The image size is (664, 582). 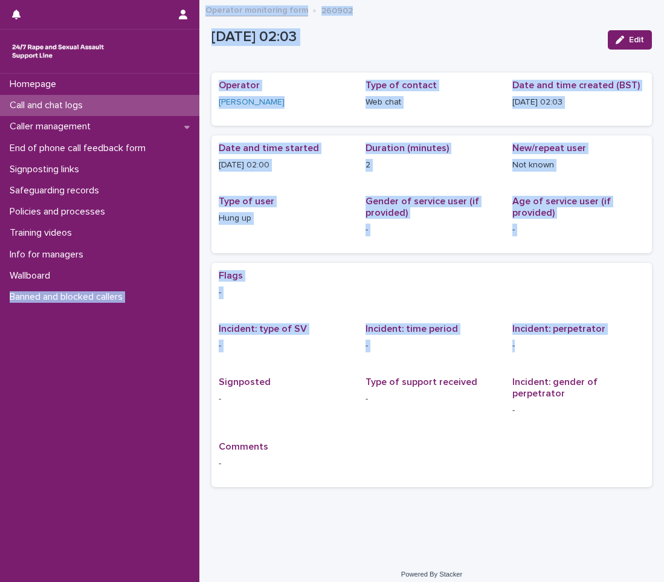 What do you see at coordinates (68, 297) in the screenshot?
I see `p: Banned and blocked callers` at bounding box center [68, 297].